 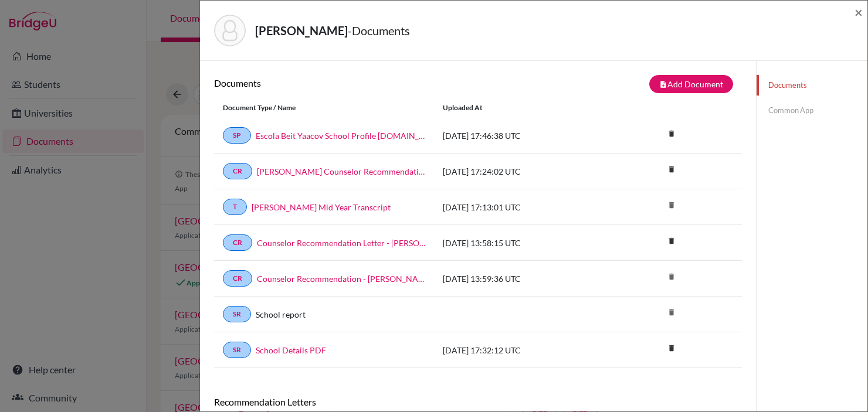 What do you see at coordinates (235, 207) in the screenshot?
I see `a: T` at bounding box center [235, 207].